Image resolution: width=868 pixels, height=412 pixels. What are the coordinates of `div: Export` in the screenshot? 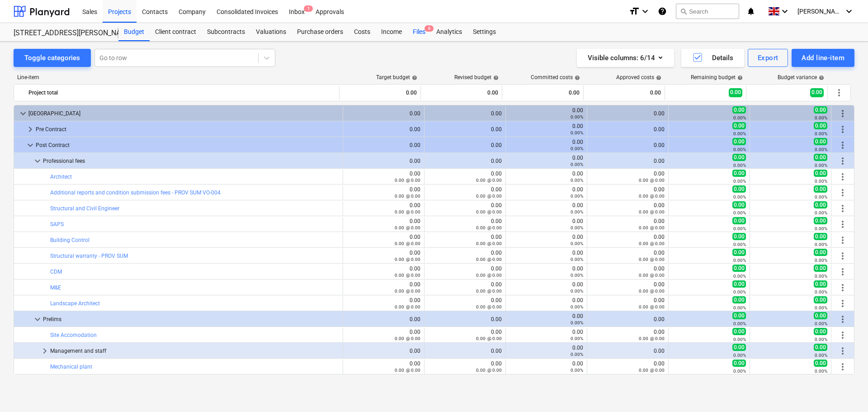 It's located at (768, 58).